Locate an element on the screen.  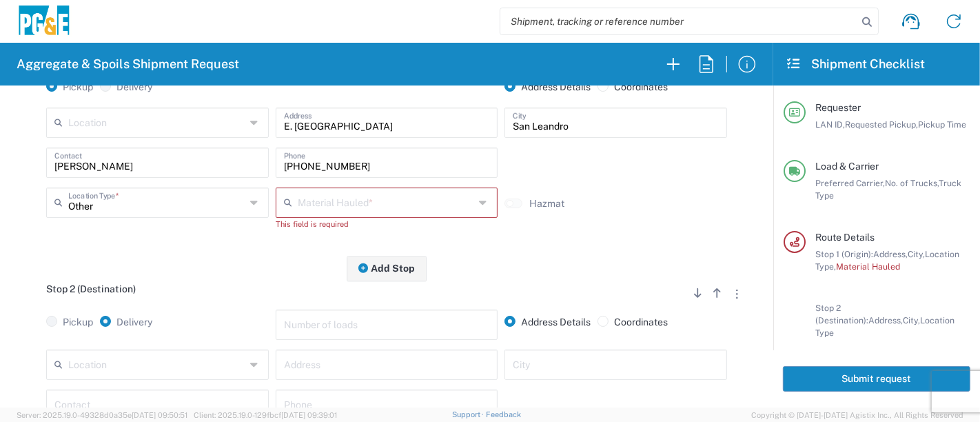
input: Shipment, tracking or reference number is located at coordinates (679, 22).